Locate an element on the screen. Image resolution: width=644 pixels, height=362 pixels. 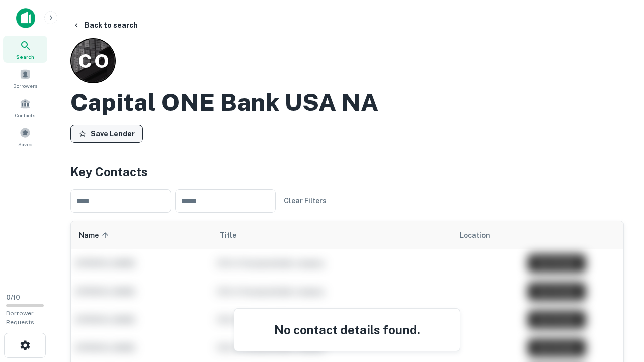
span: 0 / 10 is located at coordinates (13, 297).